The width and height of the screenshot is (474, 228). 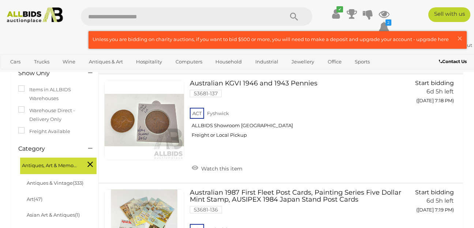 What do you see at coordinates (42, 61) in the screenshot?
I see `a: Trucks` at bounding box center [42, 61].